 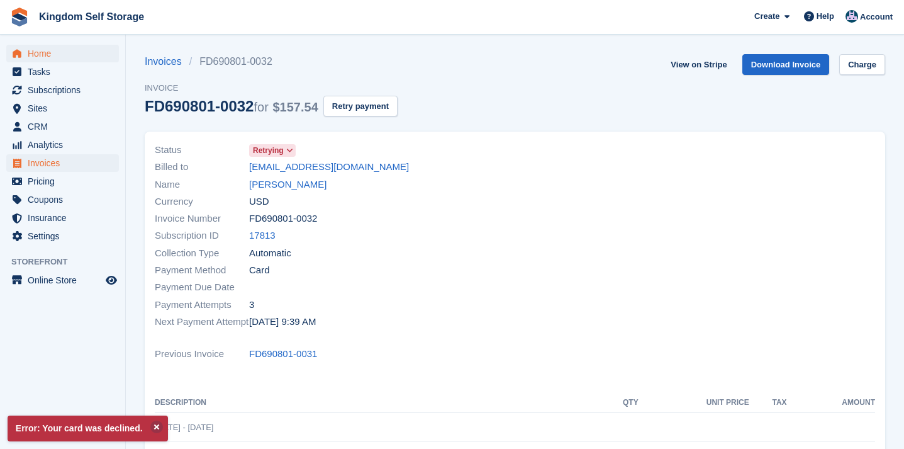 What do you see at coordinates (202, 305) in the screenshot?
I see `span: Payment Attempts` at bounding box center [202, 305].